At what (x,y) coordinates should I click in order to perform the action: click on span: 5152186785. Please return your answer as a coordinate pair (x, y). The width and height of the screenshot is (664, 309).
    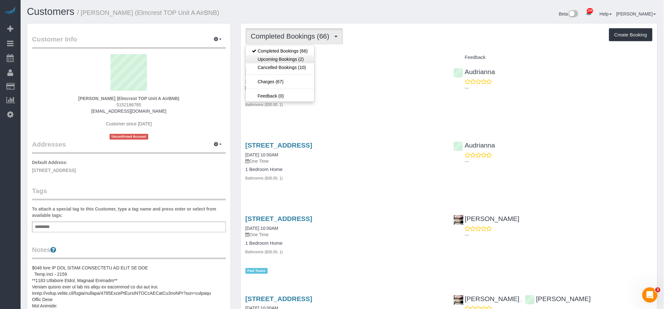
    Looking at the image, I should click on (129, 105).